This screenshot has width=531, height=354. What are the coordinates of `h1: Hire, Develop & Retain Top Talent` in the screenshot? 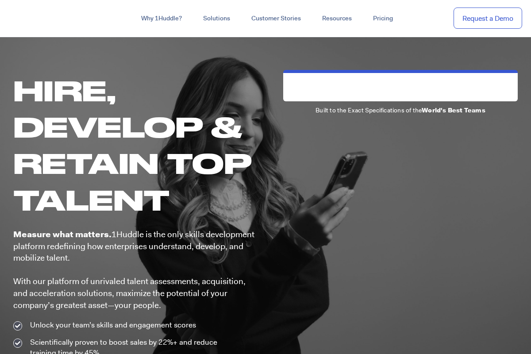 It's located at (135, 145).